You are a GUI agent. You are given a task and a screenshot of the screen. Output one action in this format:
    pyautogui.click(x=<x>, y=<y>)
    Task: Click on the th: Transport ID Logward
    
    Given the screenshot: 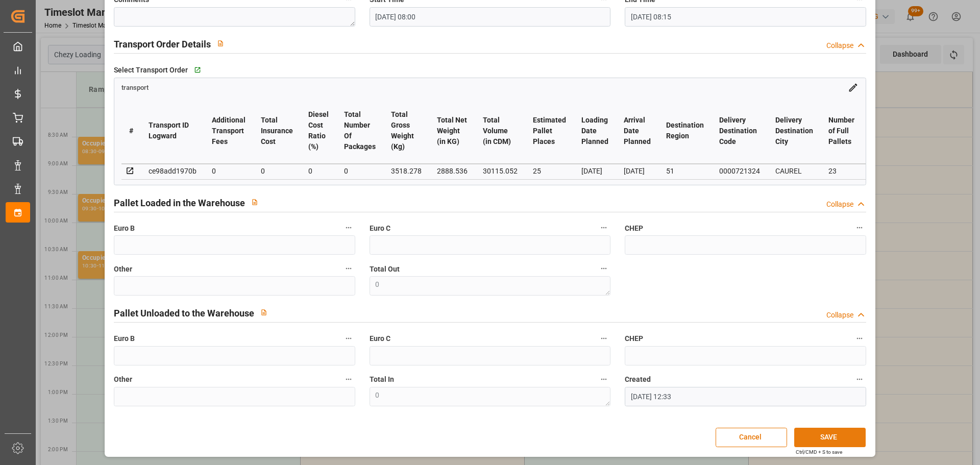 What is the action you would take?
    pyautogui.click(x=172, y=131)
    